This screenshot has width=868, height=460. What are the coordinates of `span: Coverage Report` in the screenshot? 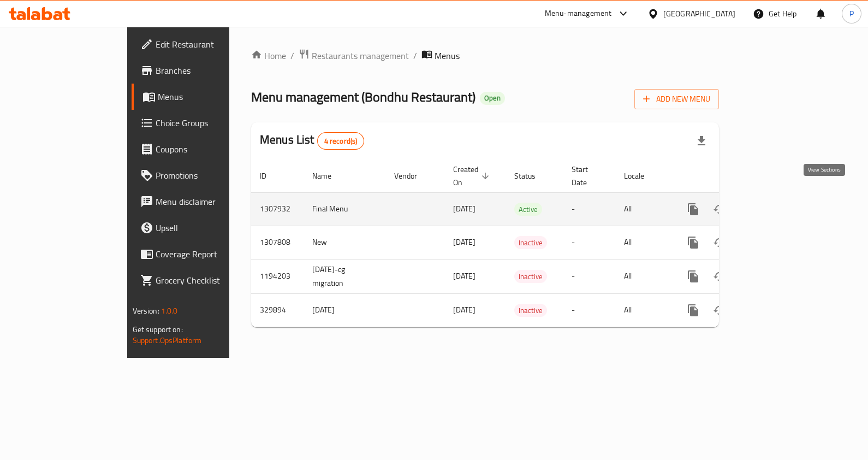 It's located at (210, 254).